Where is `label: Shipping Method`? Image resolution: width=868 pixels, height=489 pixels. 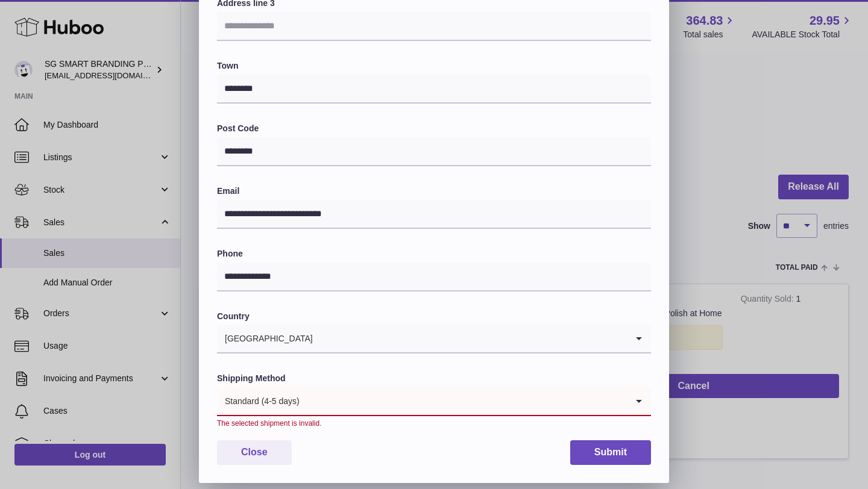
label: Shipping Method is located at coordinates (434, 378).